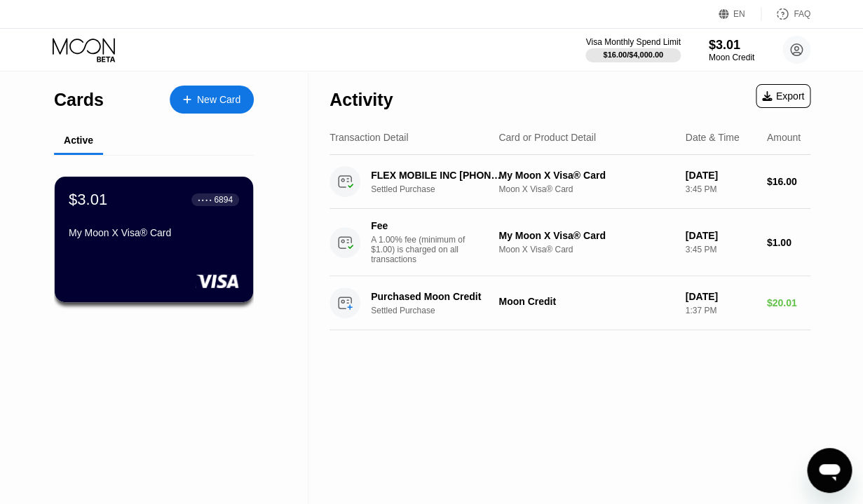 The image size is (863, 504). What do you see at coordinates (788, 302) in the screenshot?
I see `div: $20.01` at bounding box center [788, 302].